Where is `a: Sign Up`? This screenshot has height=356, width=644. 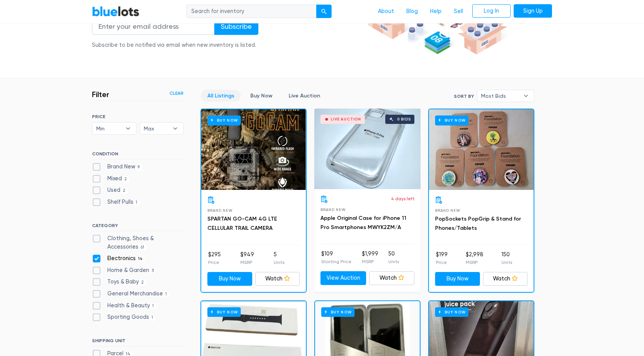 a: Sign Up is located at coordinates (533, 11).